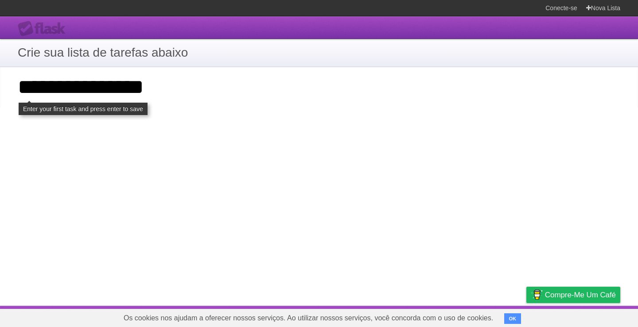 This screenshot has height=327, width=638. Describe the element at coordinates (591, 317) in the screenshot. I see `a: Sugira um recurso` at that location.